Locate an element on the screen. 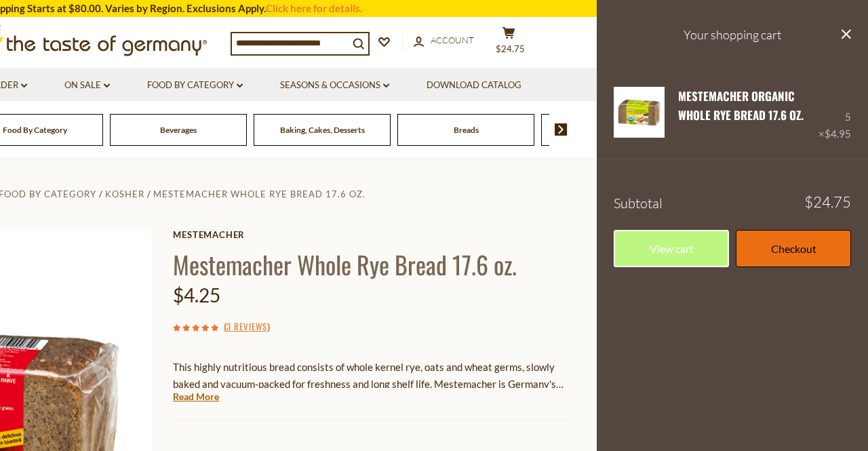  span: $4.95 is located at coordinates (837, 134).